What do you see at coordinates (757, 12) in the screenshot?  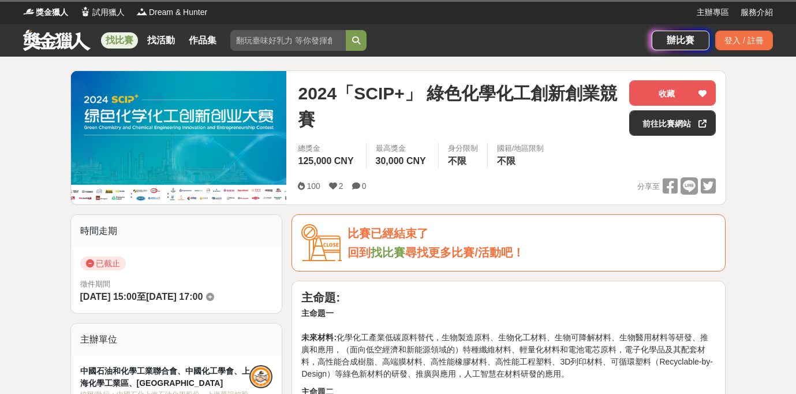 I see `a: 服務介紹` at bounding box center [757, 12].